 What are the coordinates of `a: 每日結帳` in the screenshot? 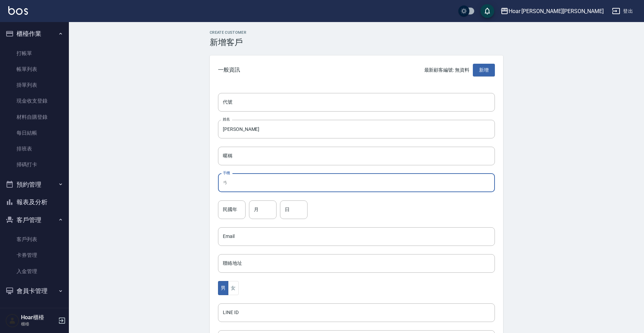 It's located at (35, 133).